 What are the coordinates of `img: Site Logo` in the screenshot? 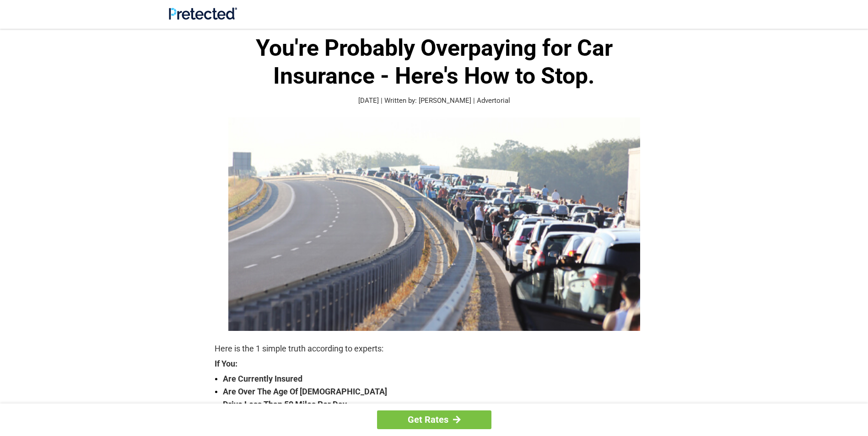 It's located at (203, 13).